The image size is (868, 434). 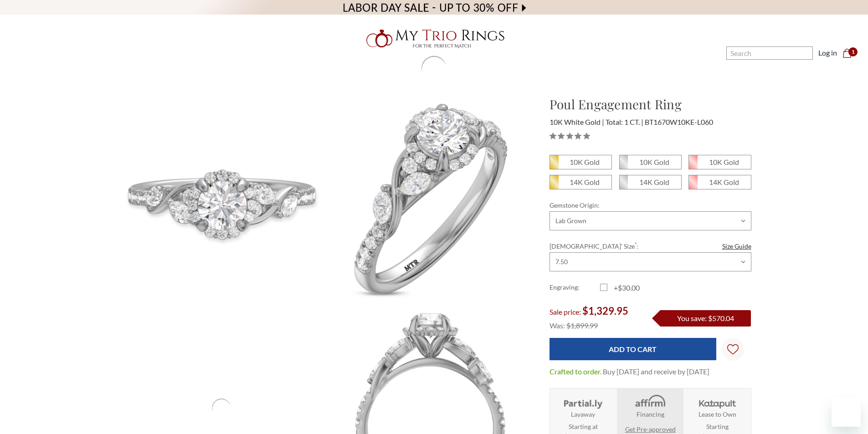 What do you see at coordinates (827, 53) in the screenshot?
I see `a: Log in` at bounding box center [827, 53].